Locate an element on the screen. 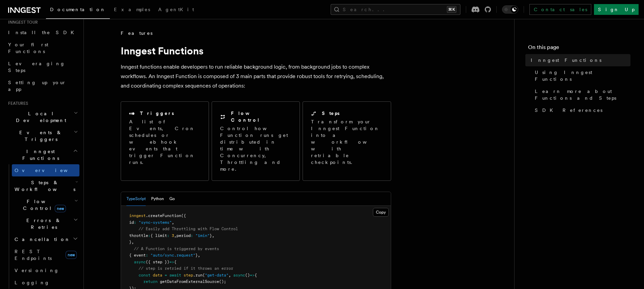  button: Toggle dark mode is located at coordinates (510, 10).